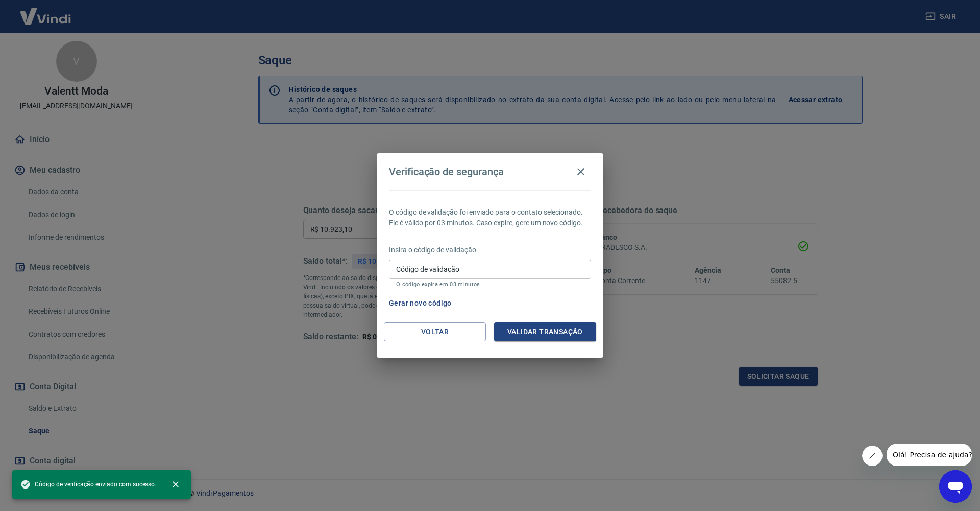  I want to click on button: close, so click(175, 484).